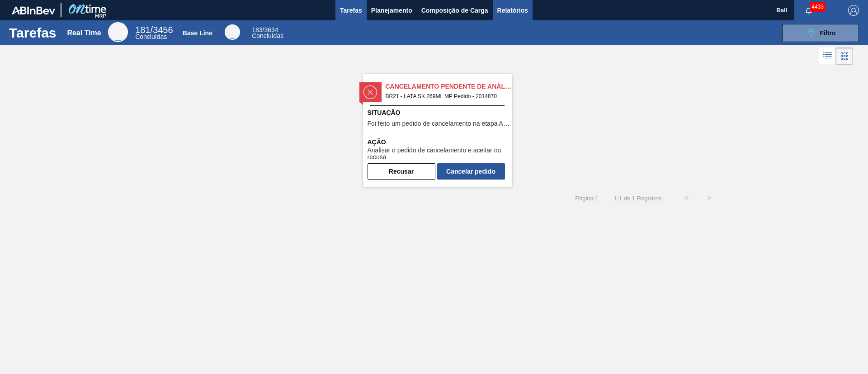 This screenshot has height=374, width=868. Describe the element at coordinates (828, 33) in the screenshot. I see `span: Filtro` at that location.